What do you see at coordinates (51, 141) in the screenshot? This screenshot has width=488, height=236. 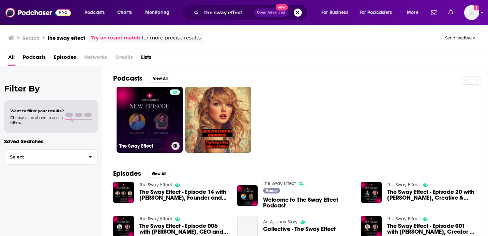 I see `p: Saved Searches` at bounding box center [51, 141].